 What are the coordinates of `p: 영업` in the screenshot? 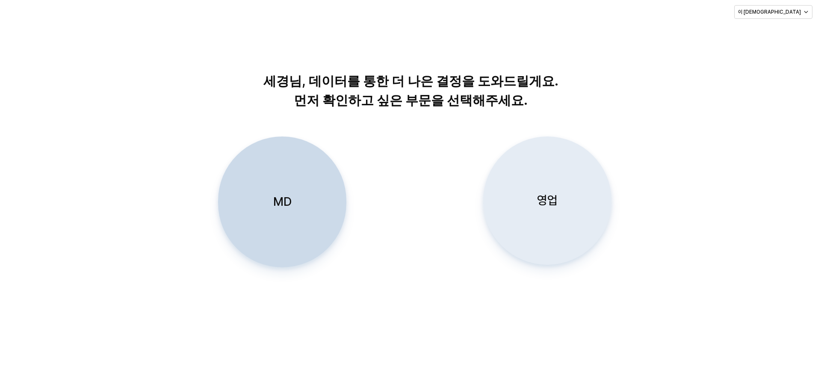 It's located at (547, 200).